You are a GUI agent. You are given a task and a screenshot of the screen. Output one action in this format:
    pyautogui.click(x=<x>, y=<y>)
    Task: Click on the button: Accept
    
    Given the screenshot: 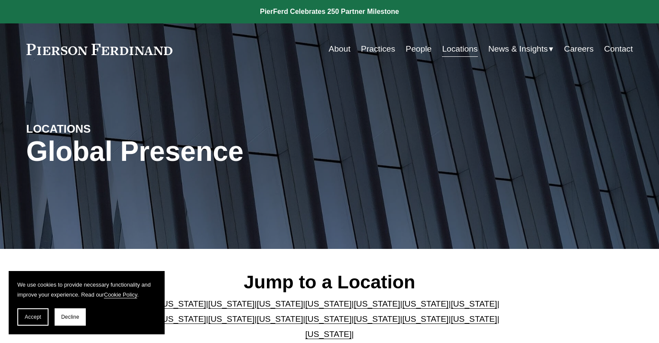 What is the action you would take?
    pyautogui.click(x=33, y=317)
    